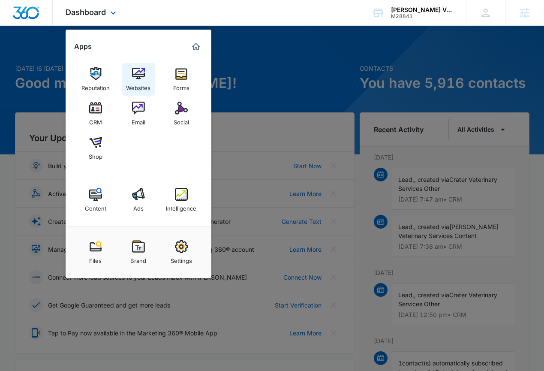 This screenshot has height=371, width=544. I want to click on div: Shop, so click(96, 154).